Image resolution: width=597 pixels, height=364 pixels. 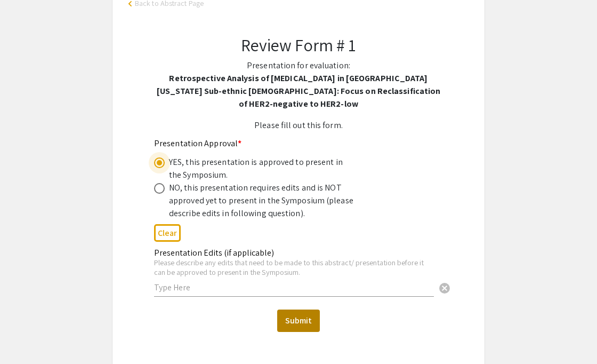 What do you see at coordinates (132, 4) in the screenshot?
I see `span: arrow_back_ios` at bounding box center [132, 4].